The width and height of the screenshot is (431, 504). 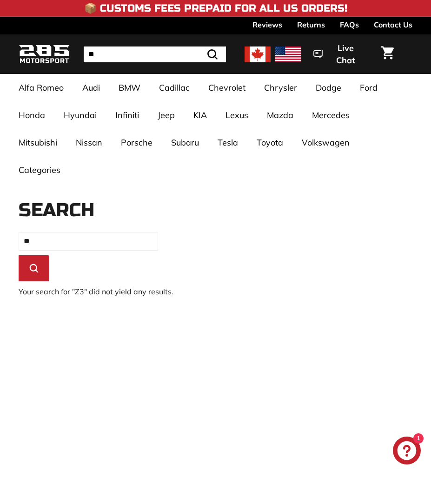 What do you see at coordinates (40, 170) in the screenshot?
I see `a: Categories` at bounding box center [40, 170].